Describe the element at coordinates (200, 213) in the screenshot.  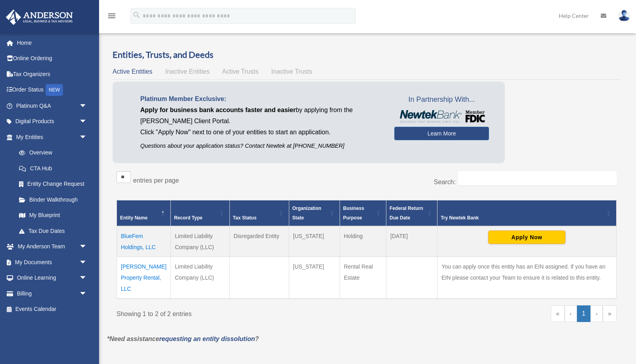
I see `th: Record Type: Activate to sort` at that location.